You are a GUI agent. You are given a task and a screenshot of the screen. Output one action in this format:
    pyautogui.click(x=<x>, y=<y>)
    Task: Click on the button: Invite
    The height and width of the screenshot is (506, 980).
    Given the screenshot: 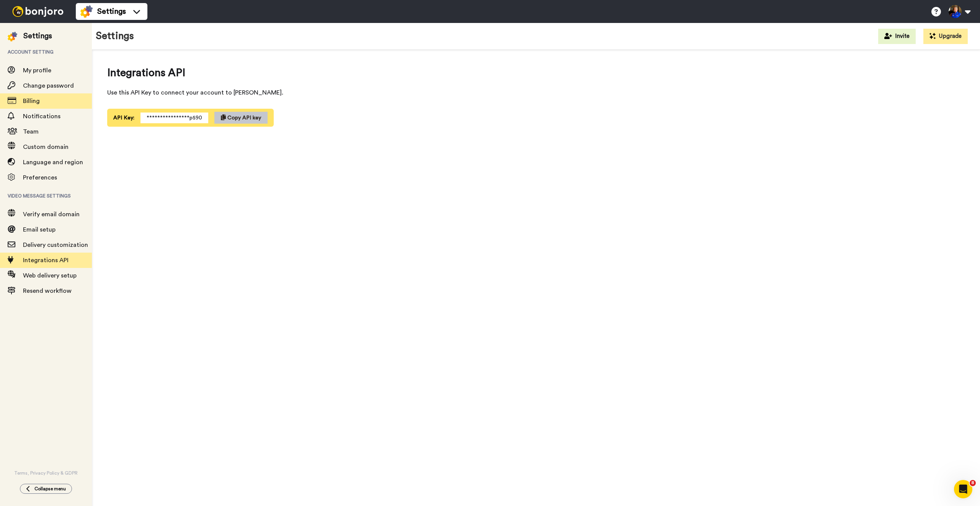 What is the action you would take?
    pyautogui.click(x=897, y=36)
    